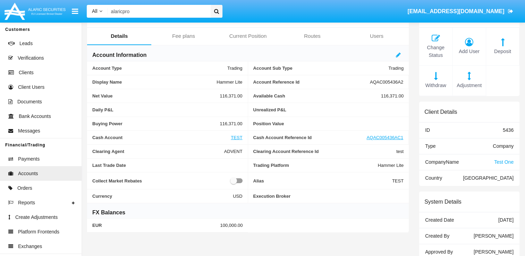  Describe the element at coordinates (236, 137) in the screenshot. I see `a: TEST` at that location.